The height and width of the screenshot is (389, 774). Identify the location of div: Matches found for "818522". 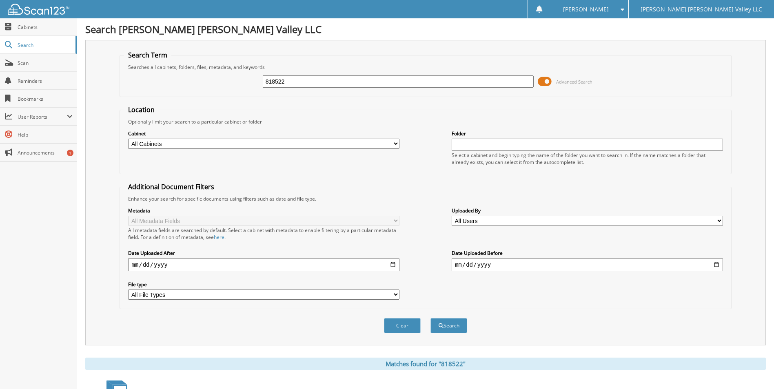
(426, 364).